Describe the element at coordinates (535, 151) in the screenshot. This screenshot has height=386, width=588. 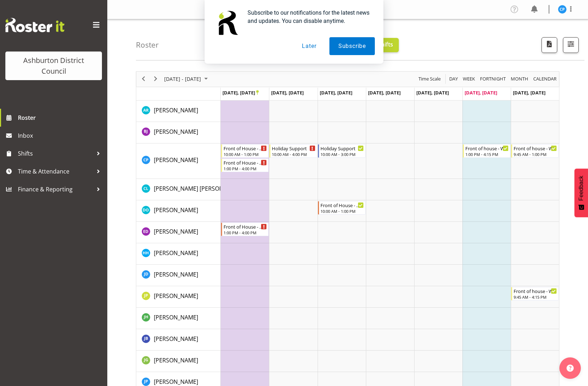
I see `div: Charin Phumcharoen"s event - Front of house - Weekend Begin From Sunday, September 28, 2025 at 9:...` at that location.